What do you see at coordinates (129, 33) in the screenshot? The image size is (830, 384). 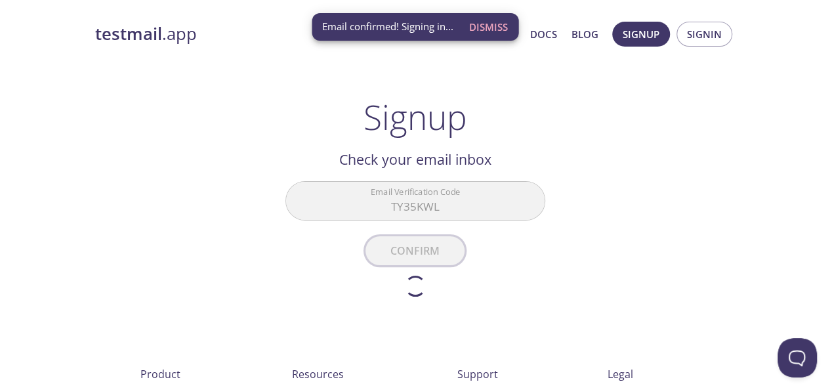 I see `strong: testmail` at bounding box center [129, 33].